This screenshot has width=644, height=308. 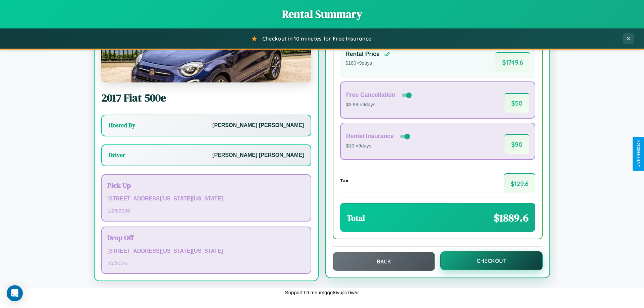 I want to click on button: Checkout, so click(x=492, y=260).